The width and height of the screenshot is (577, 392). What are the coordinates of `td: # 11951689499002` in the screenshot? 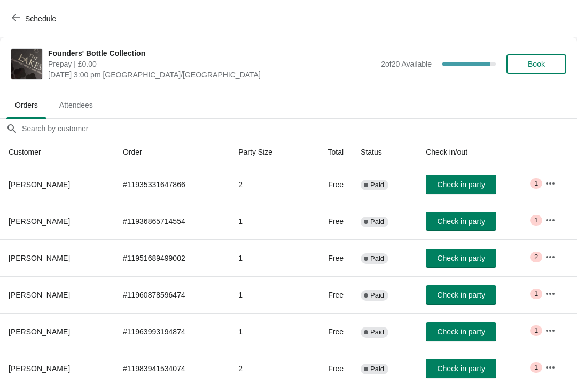 It's located at (172, 258).